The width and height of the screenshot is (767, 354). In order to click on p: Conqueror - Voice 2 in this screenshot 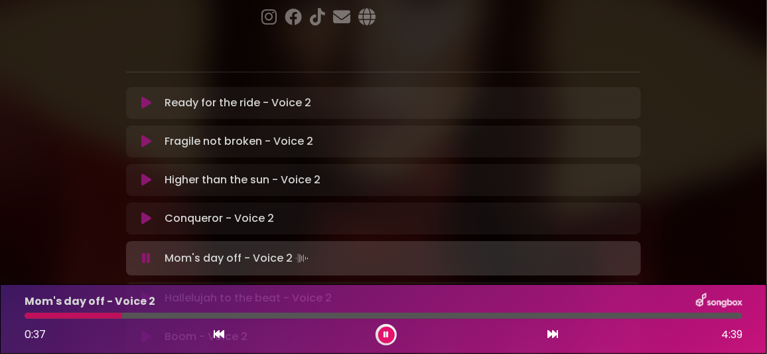, I will do `click(219, 218)`.